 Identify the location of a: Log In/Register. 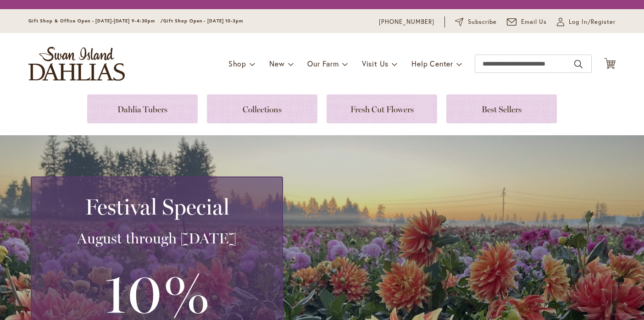
(586, 22).